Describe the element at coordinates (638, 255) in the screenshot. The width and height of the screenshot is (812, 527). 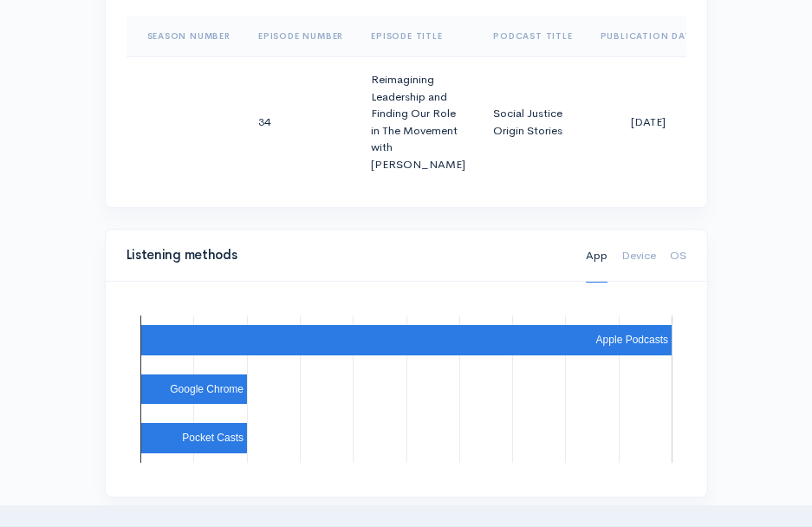
I see `a: Device` at that location.